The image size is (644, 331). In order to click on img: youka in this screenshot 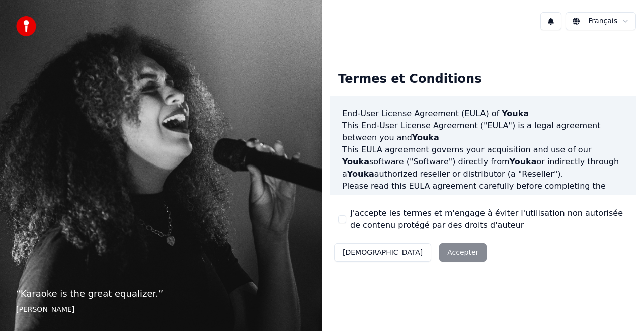, I will do `click(26, 26)`.